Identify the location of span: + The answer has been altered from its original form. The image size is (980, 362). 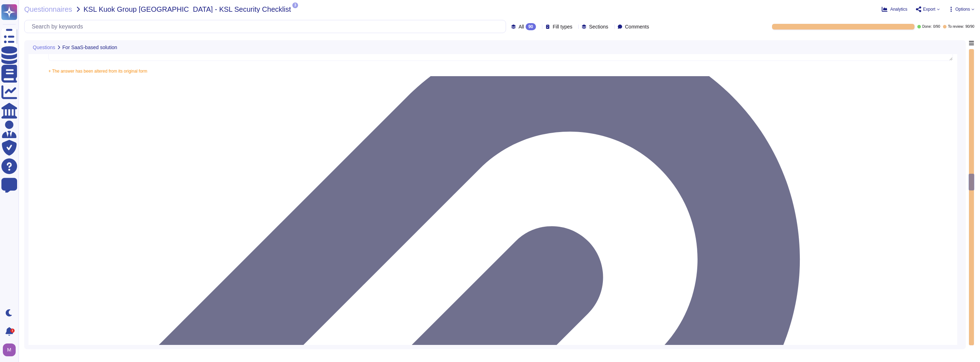
(98, 71).